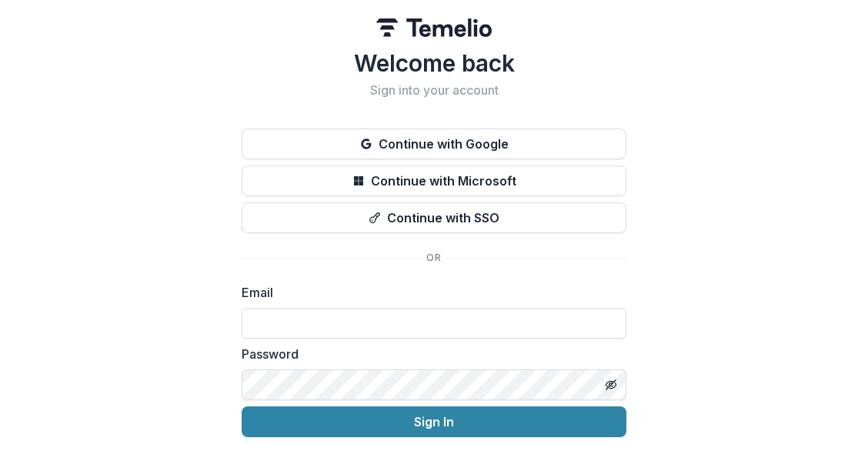  Describe the element at coordinates (430, 293) in the screenshot. I see `label: Email` at that location.